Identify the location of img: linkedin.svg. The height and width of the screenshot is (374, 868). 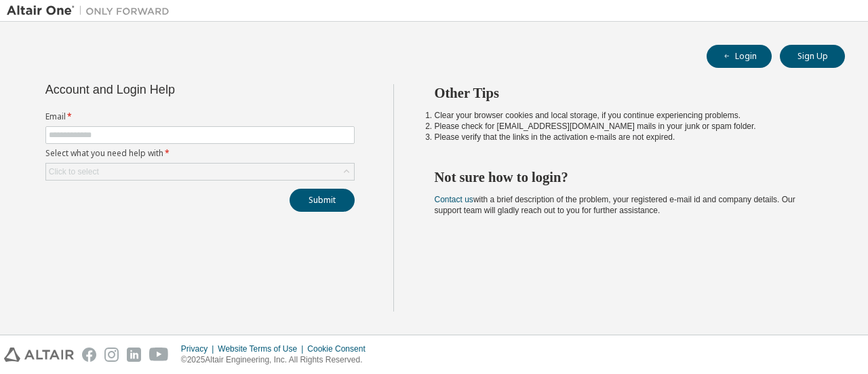
(134, 354).